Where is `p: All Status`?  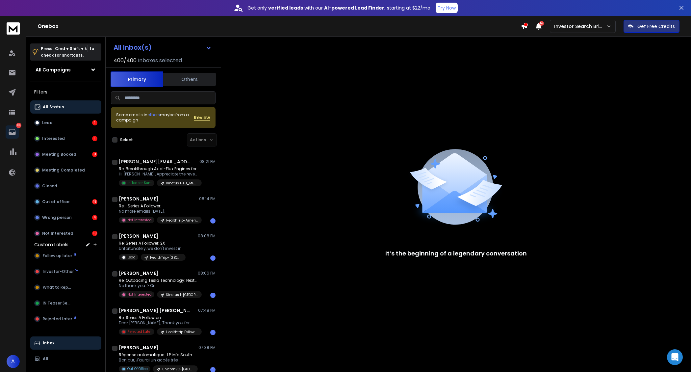
p: All Status is located at coordinates (53, 107).